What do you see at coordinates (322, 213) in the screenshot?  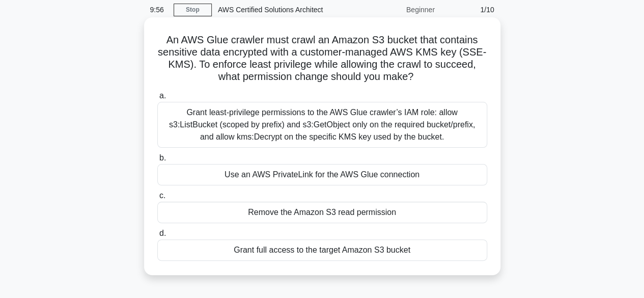 I see `div: Remove the Amazon S3 read permission` at bounding box center [322, 213].